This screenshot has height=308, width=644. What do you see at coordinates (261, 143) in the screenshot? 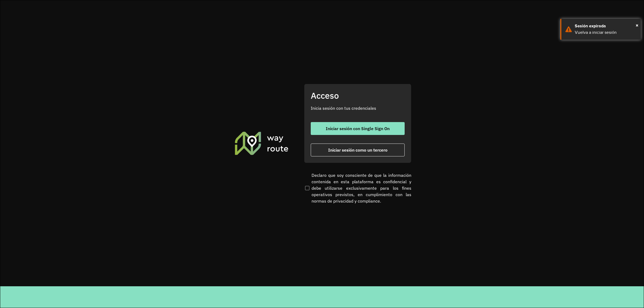
I see `img: Roteirizador AmbevTech` at bounding box center [261, 143].